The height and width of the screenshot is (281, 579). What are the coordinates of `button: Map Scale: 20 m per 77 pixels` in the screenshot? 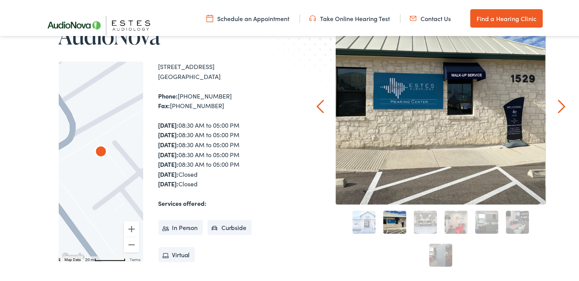 It's located at (105, 258).